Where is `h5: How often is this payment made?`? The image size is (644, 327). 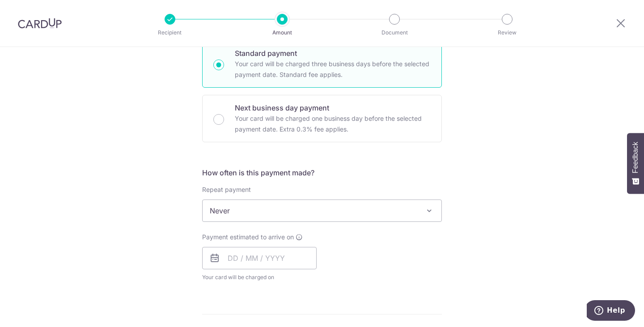 h5: How often is this payment made? is located at coordinates (322, 173).